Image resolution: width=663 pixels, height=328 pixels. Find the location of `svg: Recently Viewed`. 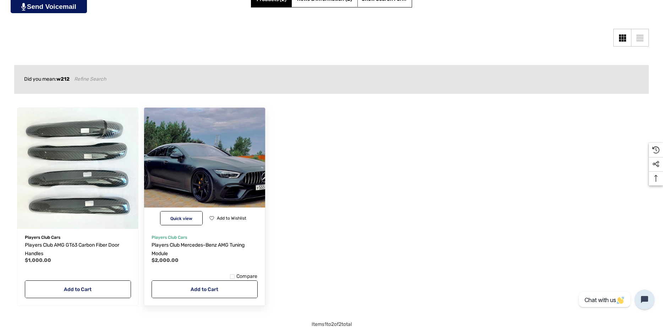

svg: Recently Viewed is located at coordinates (656, 150).